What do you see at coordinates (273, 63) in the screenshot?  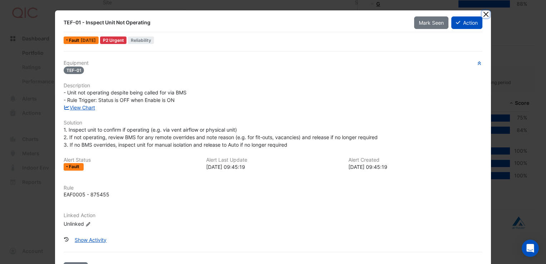 I see `h6: Equipment` at bounding box center [273, 63].